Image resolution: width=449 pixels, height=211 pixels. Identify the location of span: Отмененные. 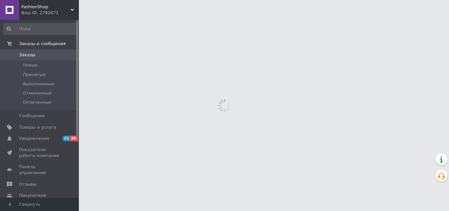
(37, 93).